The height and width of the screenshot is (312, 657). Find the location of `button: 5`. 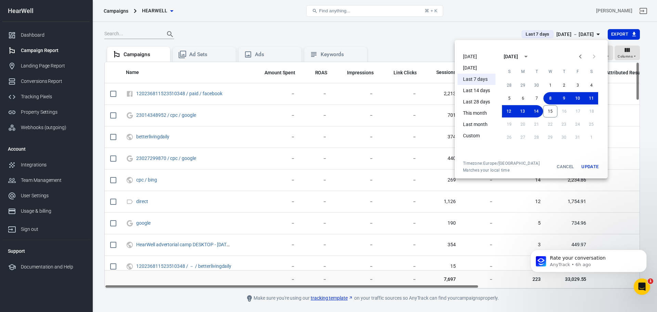

button: 5 is located at coordinates (509, 98).